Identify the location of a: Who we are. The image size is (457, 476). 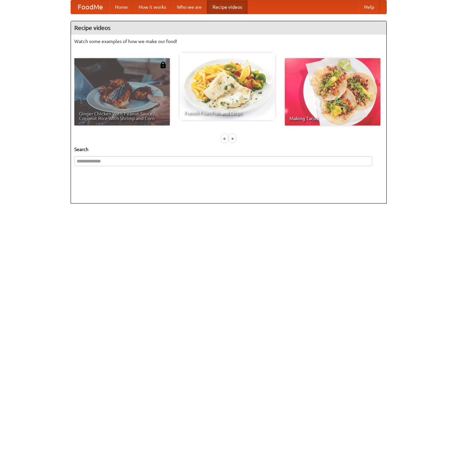
(190, 7).